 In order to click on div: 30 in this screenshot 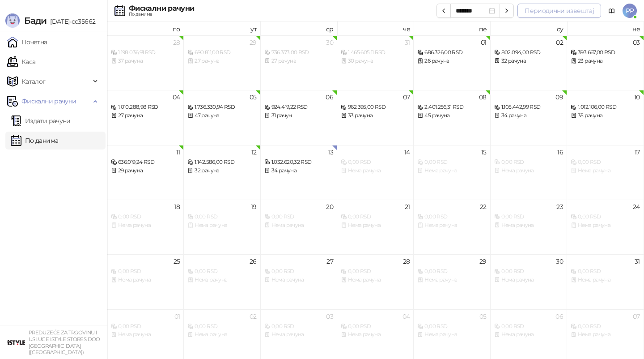, I will do `click(560, 262)`.